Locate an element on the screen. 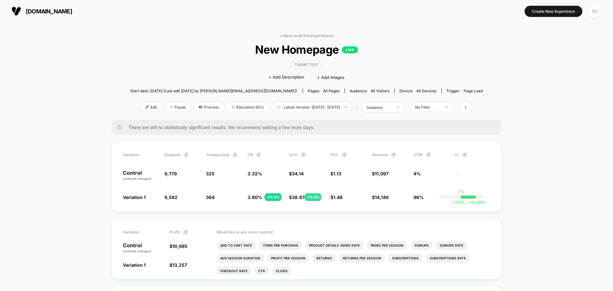 The image size is (613, 291). img: rebalance is located at coordinates (233, 107).